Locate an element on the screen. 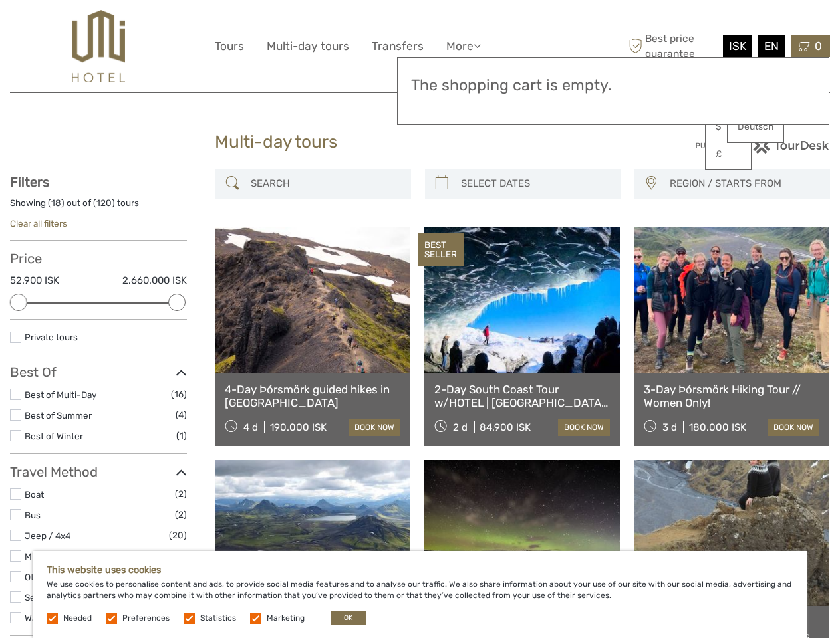  a: Bus is located at coordinates (33, 516).